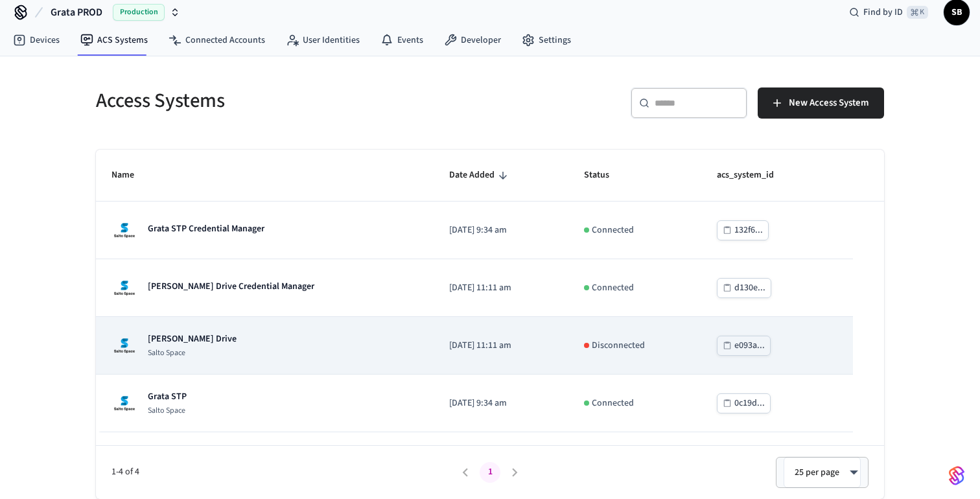 The width and height of the screenshot is (980, 499). Describe the element at coordinates (618, 346) in the screenshot. I see `p: Disconnected` at that location.